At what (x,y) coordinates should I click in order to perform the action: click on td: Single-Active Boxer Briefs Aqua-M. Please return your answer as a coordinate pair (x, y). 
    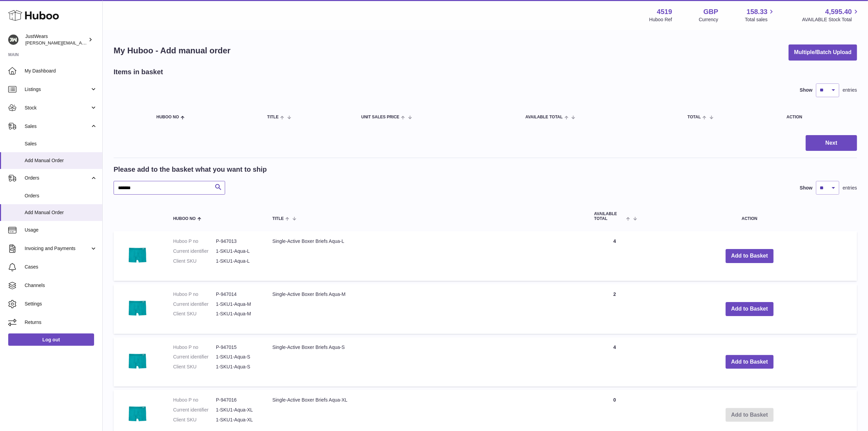
    Looking at the image, I should click on (426, 309).